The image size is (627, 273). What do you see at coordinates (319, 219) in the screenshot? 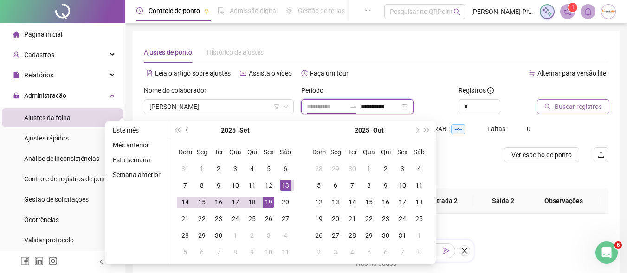
I see `td: 2025-10-19` at bounding box center [319, 219].